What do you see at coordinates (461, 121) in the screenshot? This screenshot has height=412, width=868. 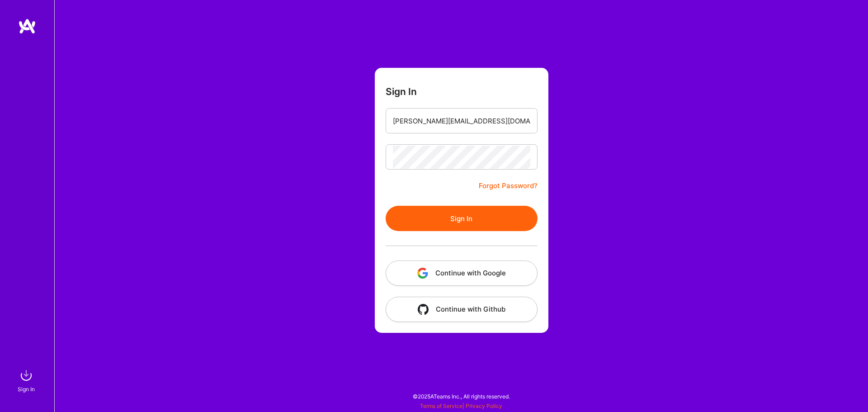 I see `input: Email...` at bounding box center [461, 121].